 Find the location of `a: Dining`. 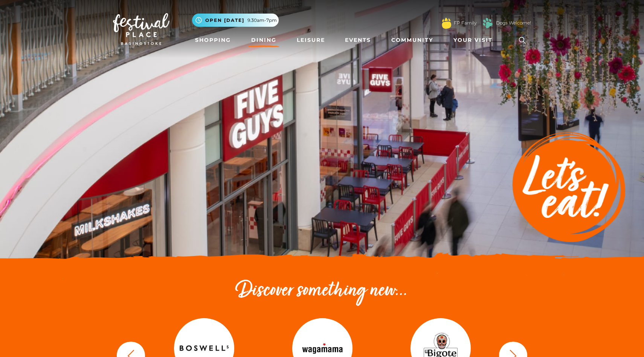

a: Dining is located at coordinates (264, 40).